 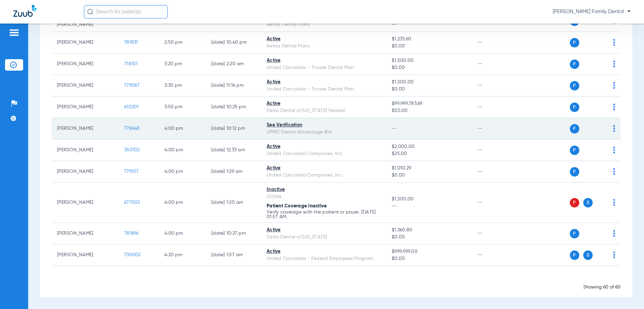 What do you see at coordinates (90, 12) in the screenshot?
I see `img: Search Icon` at bounding box center [90, 12].